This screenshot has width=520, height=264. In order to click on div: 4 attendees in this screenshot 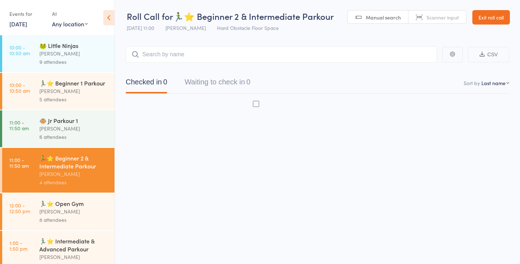, I will do `click(74, 182)`.